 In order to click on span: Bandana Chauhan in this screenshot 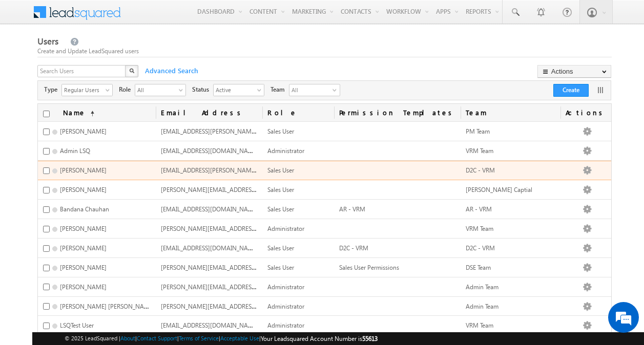, I will do `click(85, 209)`.